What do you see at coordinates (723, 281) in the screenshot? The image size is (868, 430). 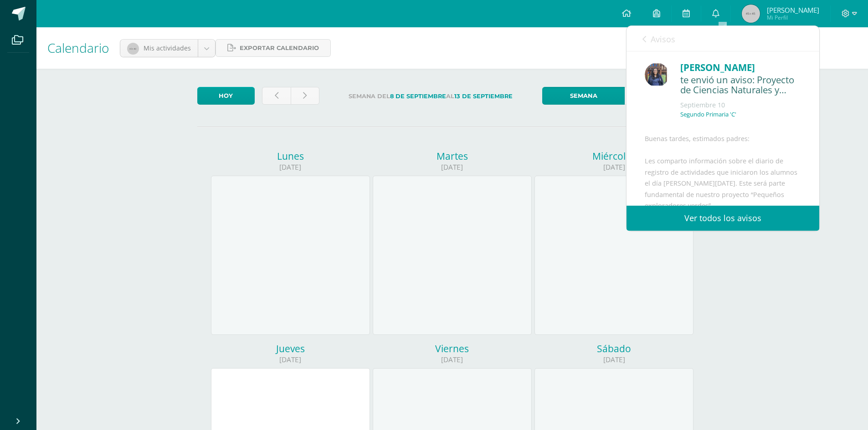 I see `div: Buenas tardes, estimados padres: Les comparto información sobre el diario de registro de activida...` at bounding box center [723, 281].